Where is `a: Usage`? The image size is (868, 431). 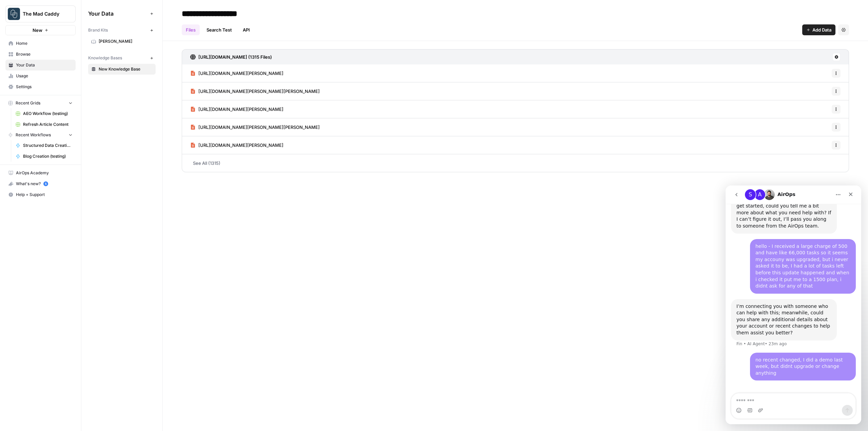
a: Usage is located at coordinates (40, 76).